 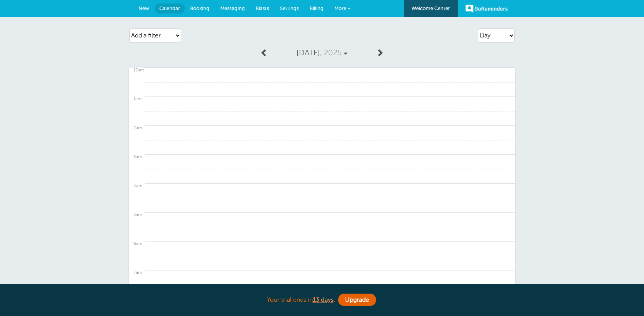 What do you see at coordinates (139, 186) in the screenshot?
I see `div: 4am` at bounding box center [139, 186].